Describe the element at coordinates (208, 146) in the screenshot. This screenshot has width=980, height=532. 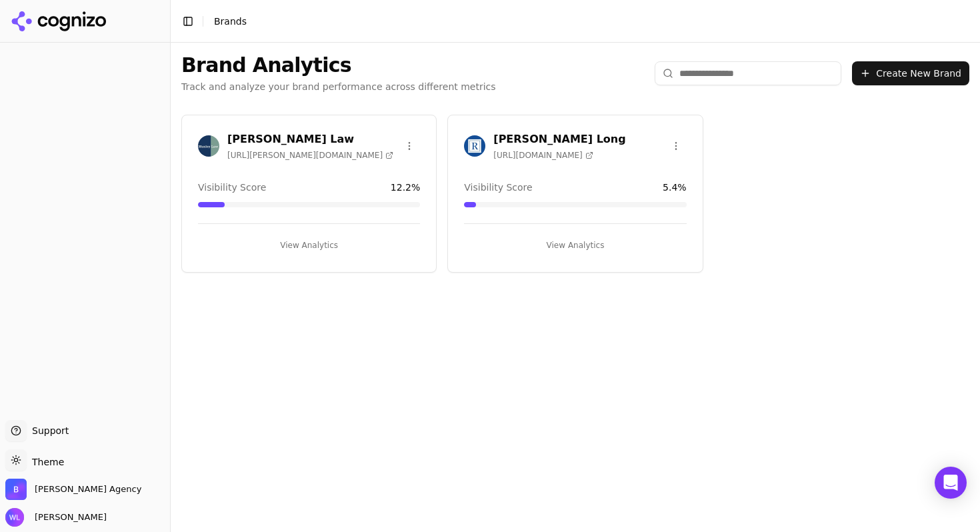
I see `img: Munley Law` at that location.